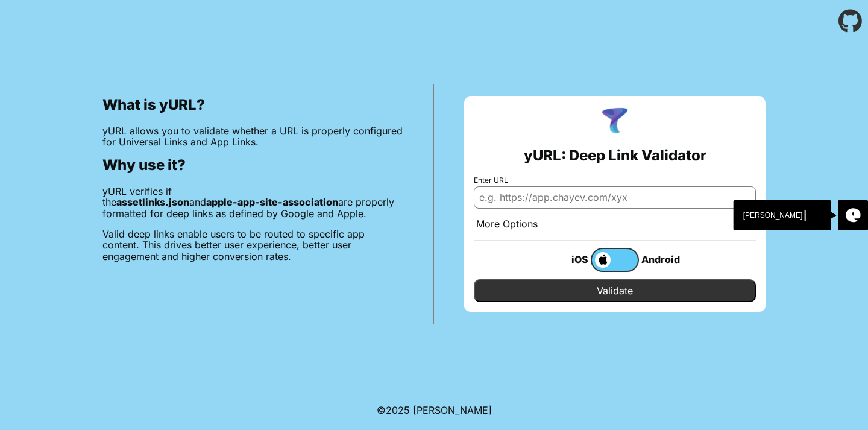 The height and width of the screenshot is (430, 868). Describe the element at coordinates (253, 245) in the screenshot. I see `p: Valid deep links enable users to be routed to specific app content. This drives better user exper...` at that location.